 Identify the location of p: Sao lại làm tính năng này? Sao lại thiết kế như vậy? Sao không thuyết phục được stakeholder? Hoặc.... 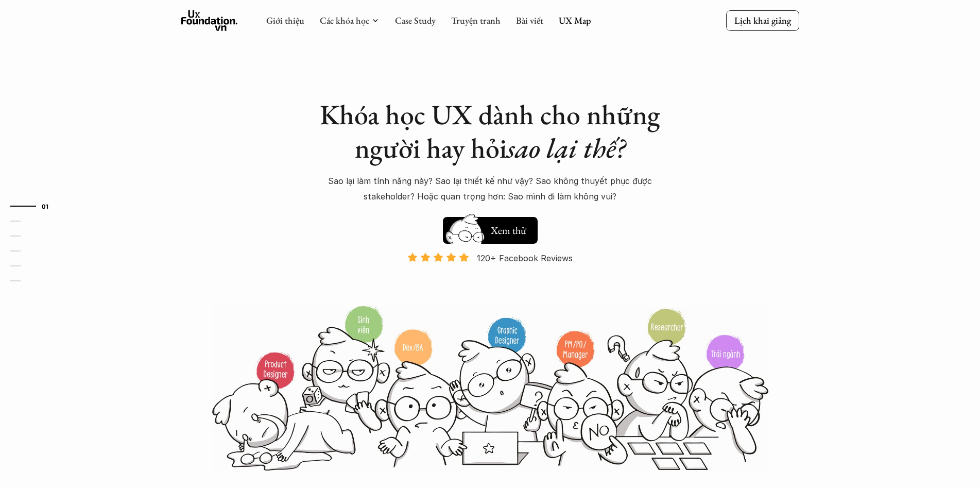
(490, 188).